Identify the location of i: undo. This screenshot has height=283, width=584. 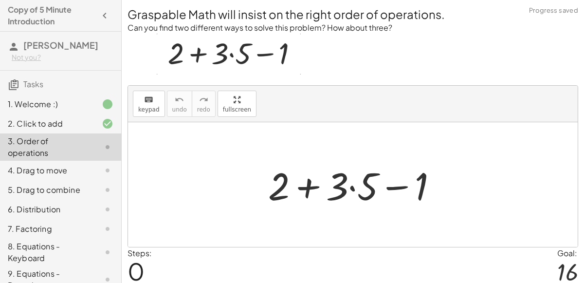
(179, 100).